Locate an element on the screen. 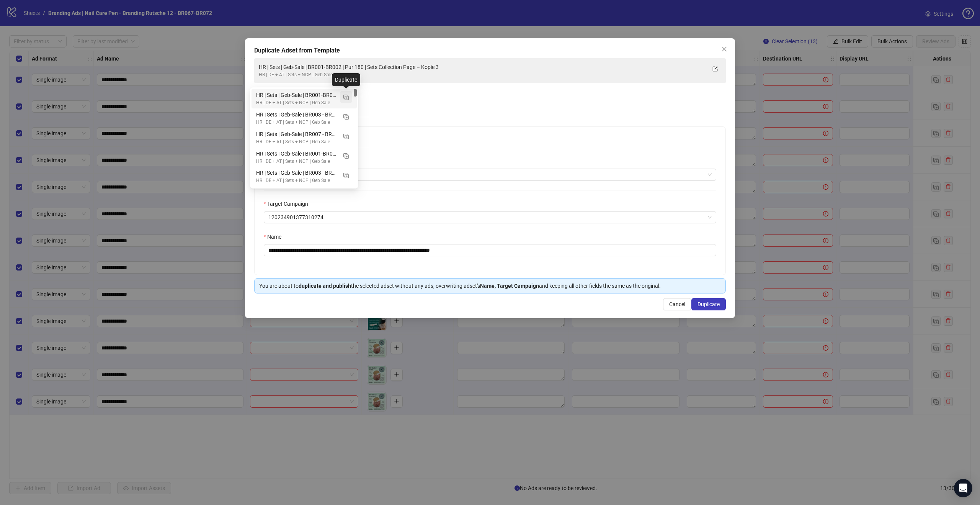 This screenshot has height=505, width=980. button: Close is located at coordinates (725, 49).